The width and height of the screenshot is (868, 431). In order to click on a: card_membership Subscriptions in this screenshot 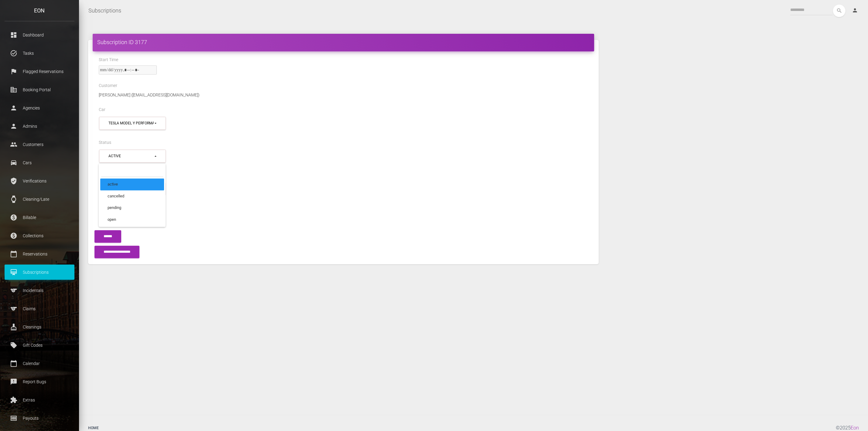, I will do `click(39, 272)`.